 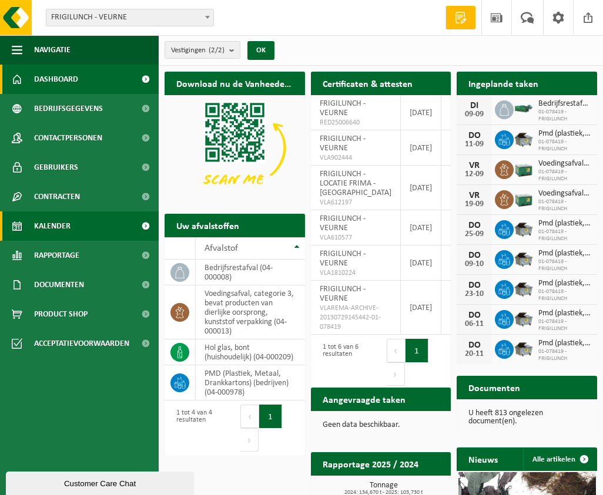 I want to click on button: OK, so click(x=261, y=51).